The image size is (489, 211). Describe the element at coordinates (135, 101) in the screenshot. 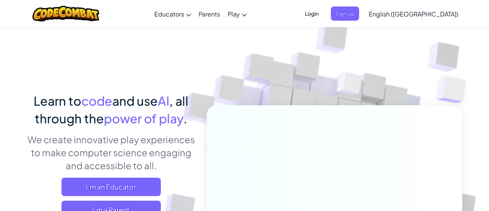

I see `span: and use` at that location.